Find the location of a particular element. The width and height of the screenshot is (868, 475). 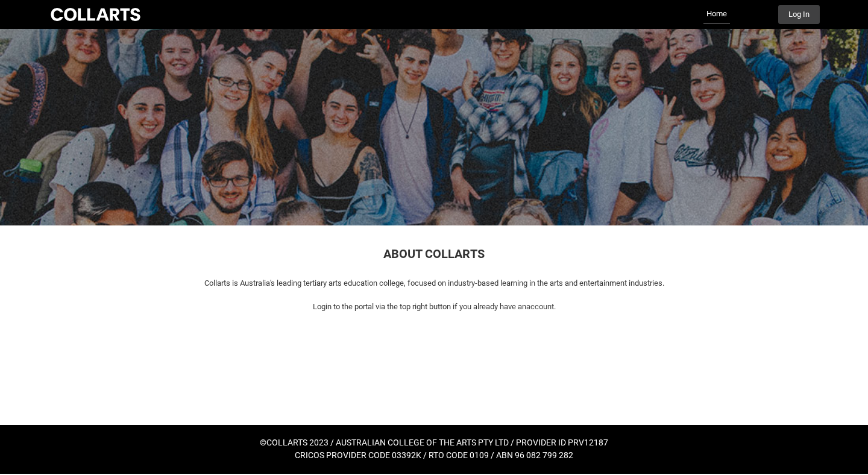

button: Log In is located at coordinates (799, 14).